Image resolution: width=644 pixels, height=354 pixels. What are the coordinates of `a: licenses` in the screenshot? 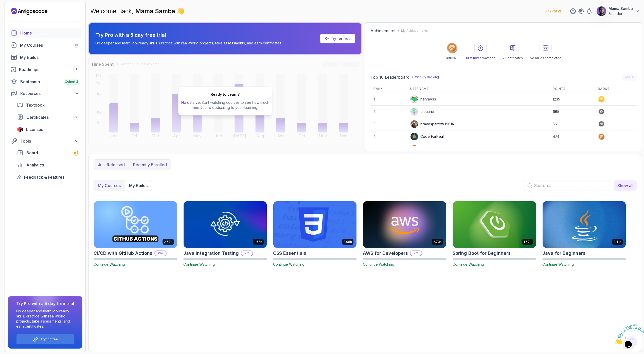 It's located at (48, 130).